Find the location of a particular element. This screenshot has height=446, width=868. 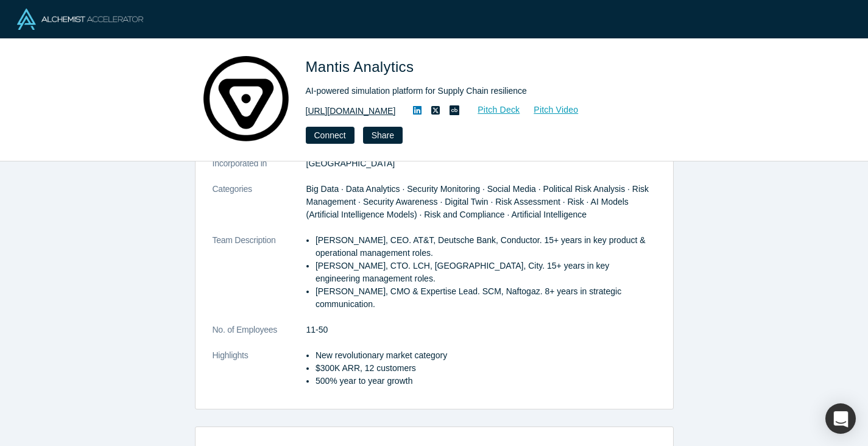

div: AI-powered simulation platform for Supply Chain resilience is located at coordinates (477, 91).